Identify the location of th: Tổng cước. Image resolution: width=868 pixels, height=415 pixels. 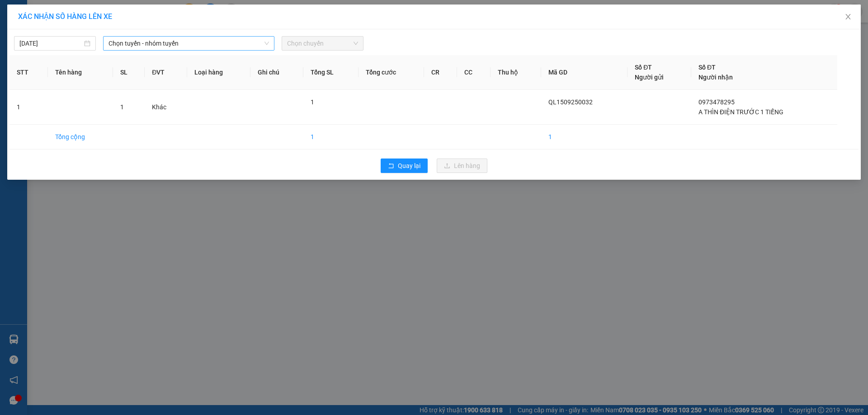
(391, 72).